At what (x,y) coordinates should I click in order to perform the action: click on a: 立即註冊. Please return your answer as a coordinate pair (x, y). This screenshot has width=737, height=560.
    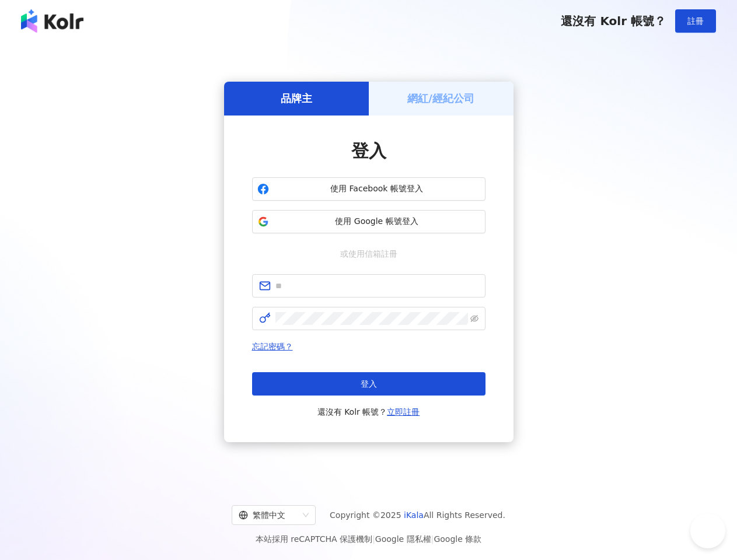
    Looking at the image, I should click on (403, 412).